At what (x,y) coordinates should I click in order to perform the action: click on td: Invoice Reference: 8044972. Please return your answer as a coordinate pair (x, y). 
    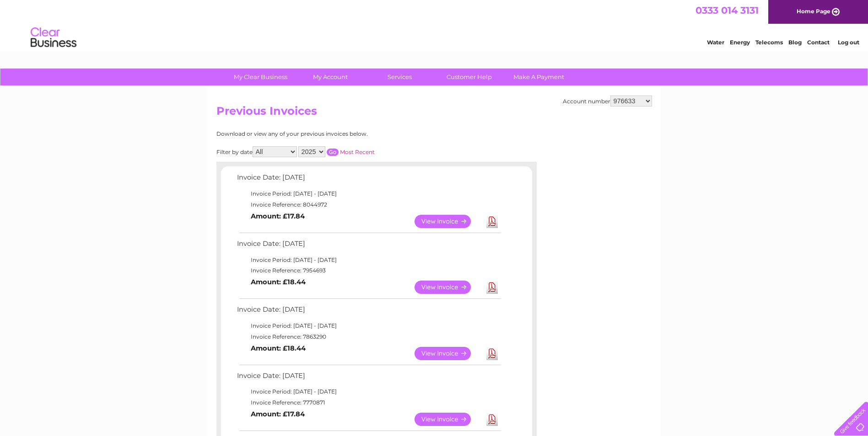
    Looking at the image, I should click on (368, 205).